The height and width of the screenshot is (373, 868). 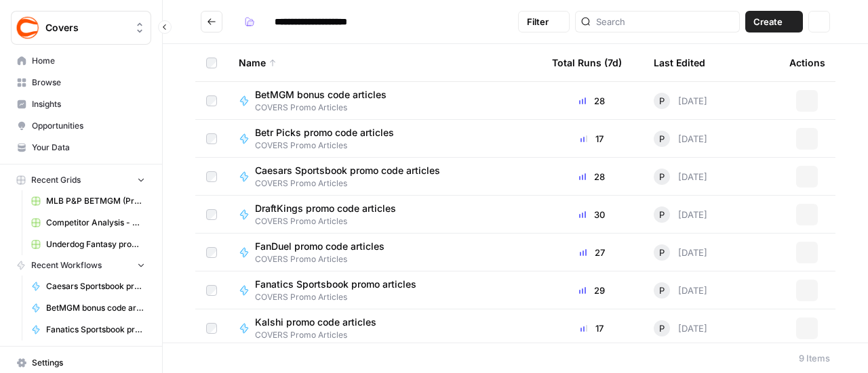 I want to click on button: Create, so click(x=774, y=22).